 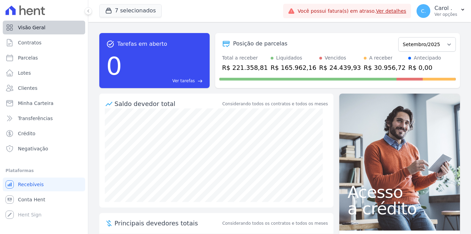 I want to click on div: Vencidos, so click(x=335, y=58).